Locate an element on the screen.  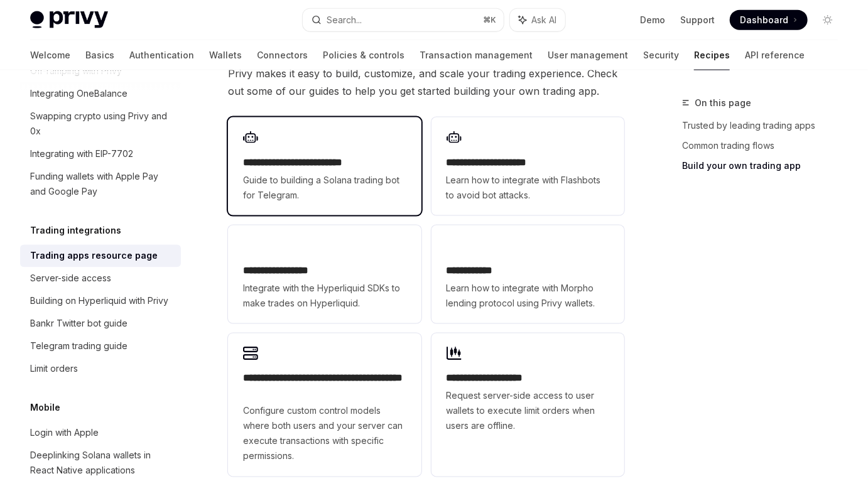
a: Trusted by leading trading apps is located at coordinates (765, 126).